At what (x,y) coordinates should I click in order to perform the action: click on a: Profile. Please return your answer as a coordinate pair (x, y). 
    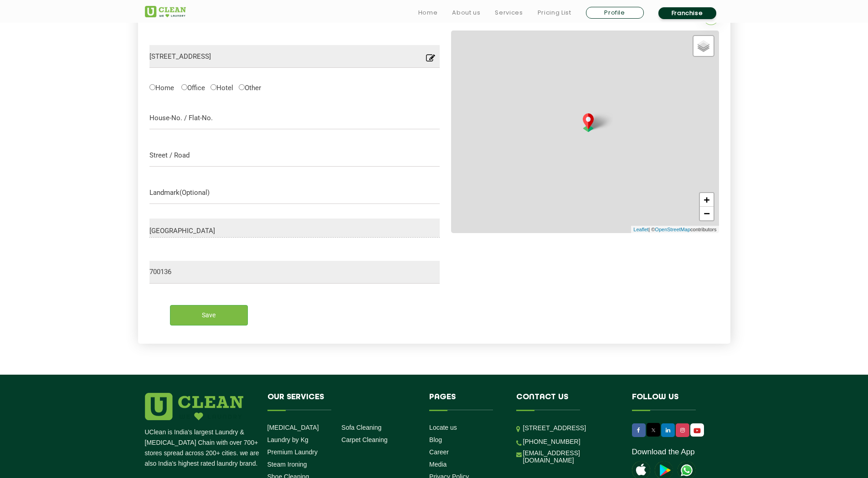
    Looking at the image, I should click on (615, 13).